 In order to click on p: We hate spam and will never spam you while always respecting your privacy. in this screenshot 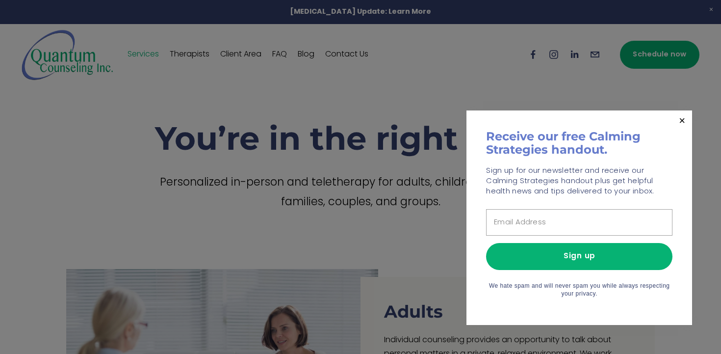, I will do `click(580, 290)`.